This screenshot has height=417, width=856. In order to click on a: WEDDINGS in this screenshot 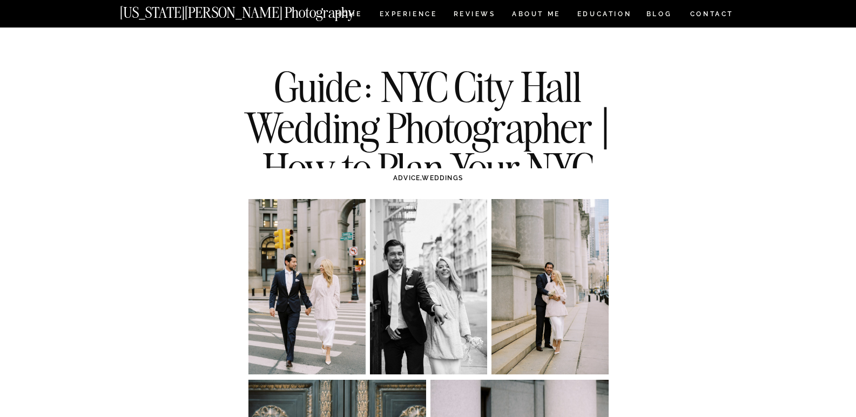, I will do `click(442, 178)`.